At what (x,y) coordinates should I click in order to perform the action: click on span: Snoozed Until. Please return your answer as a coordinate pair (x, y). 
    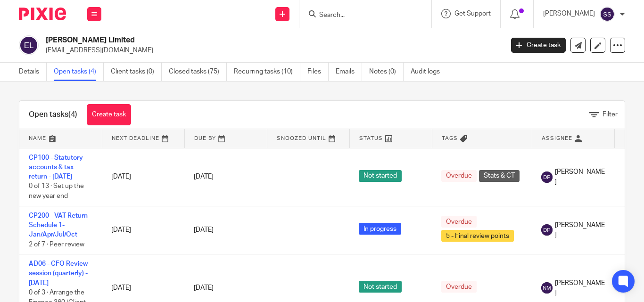
    Looking at the image, I should click on (301, 138).